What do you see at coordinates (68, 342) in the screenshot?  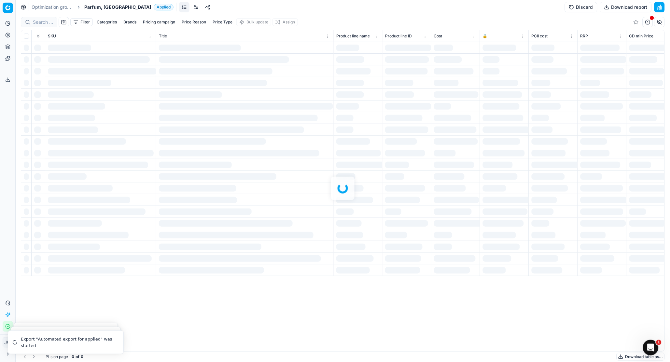 I see `div: Export "Automated export for applied" was started` at bounding box center [68, 342].